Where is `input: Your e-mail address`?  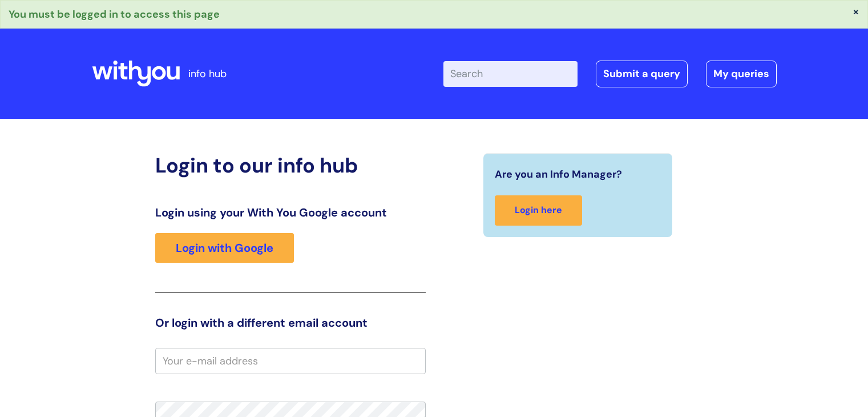
input: Your e-mail address is located at coordinates (291, 361).